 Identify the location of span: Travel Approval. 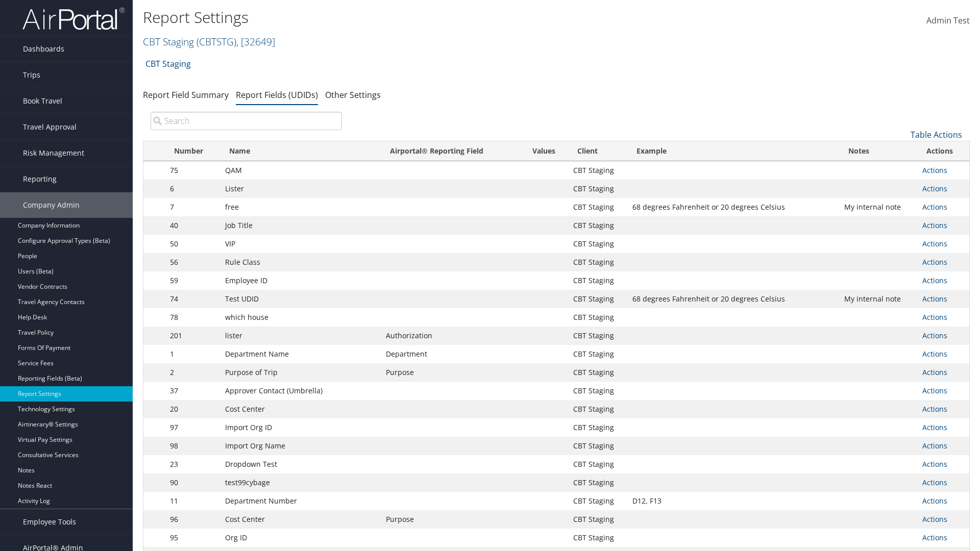
(50, 127).